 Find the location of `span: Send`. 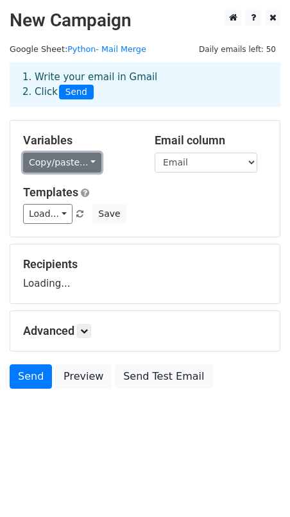

span: Send is located at coordinates (76, 92).